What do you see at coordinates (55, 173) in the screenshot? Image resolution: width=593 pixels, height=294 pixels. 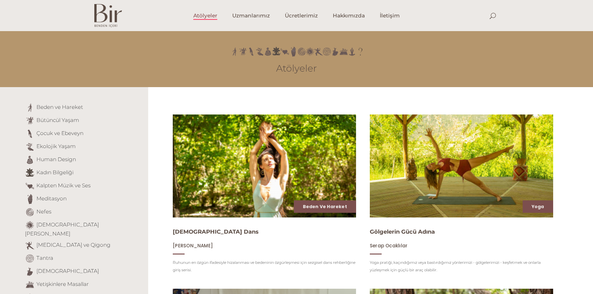 I see `a: Kadın Bilgeliği` at bounding box center [55, 173].